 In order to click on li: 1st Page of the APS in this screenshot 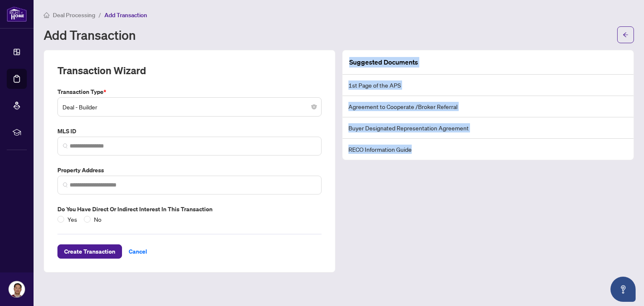, I will do `click(488, 85)`.